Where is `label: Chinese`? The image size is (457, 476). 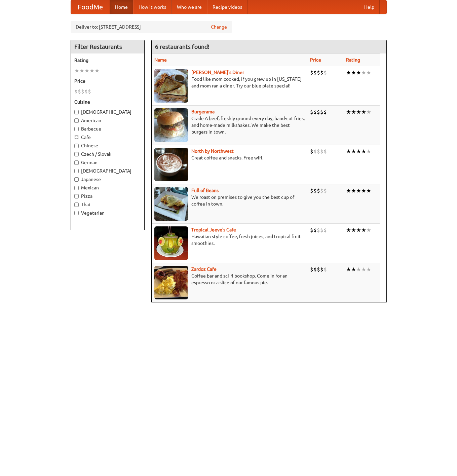 label: Chinese is located at coordinates (108, 146).